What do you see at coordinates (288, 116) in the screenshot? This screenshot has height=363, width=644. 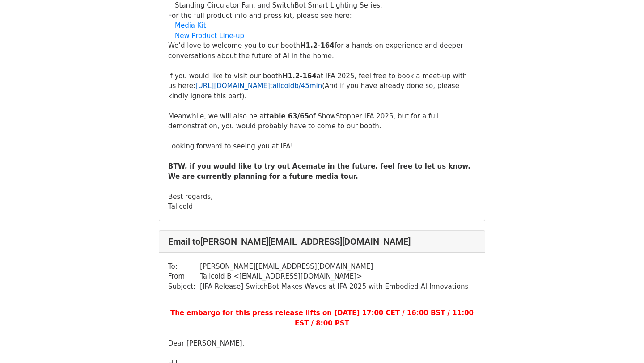 I see `b: table 63/65` at bounding box center [288, 116].